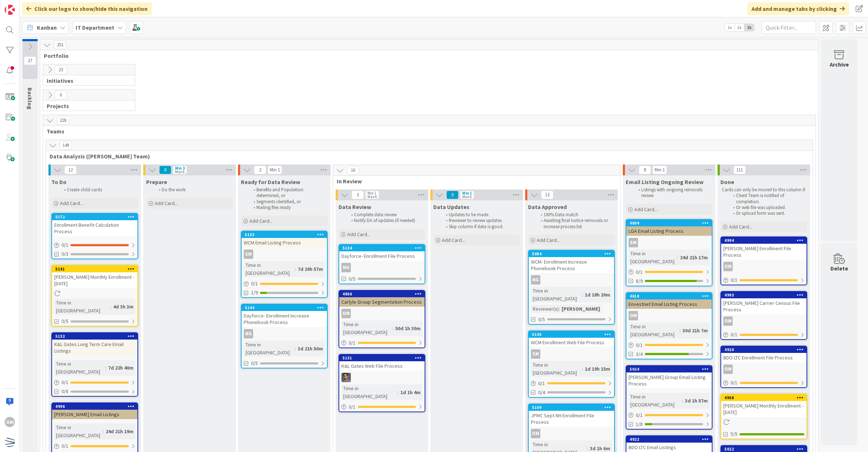  What do you see at coordinates (670, 439) in the screenshot?
I see `div: 4922` at bounding box center [670, 439].